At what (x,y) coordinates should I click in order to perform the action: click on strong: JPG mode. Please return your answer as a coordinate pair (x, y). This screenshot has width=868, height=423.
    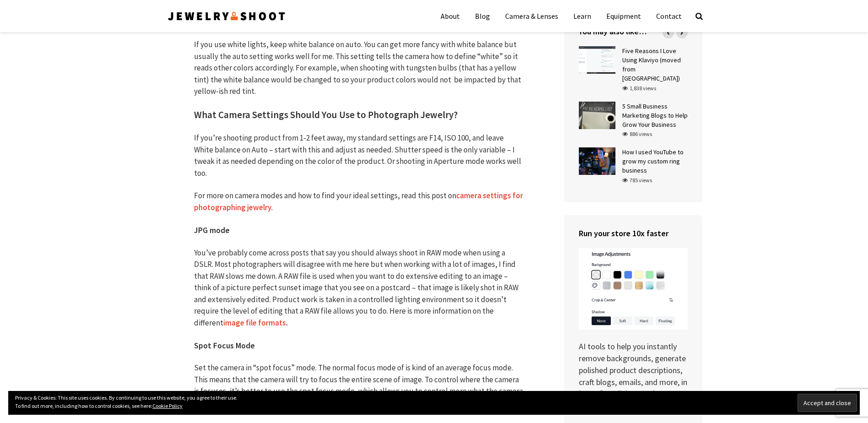
    Looking at the image, I should click on (212, 229).